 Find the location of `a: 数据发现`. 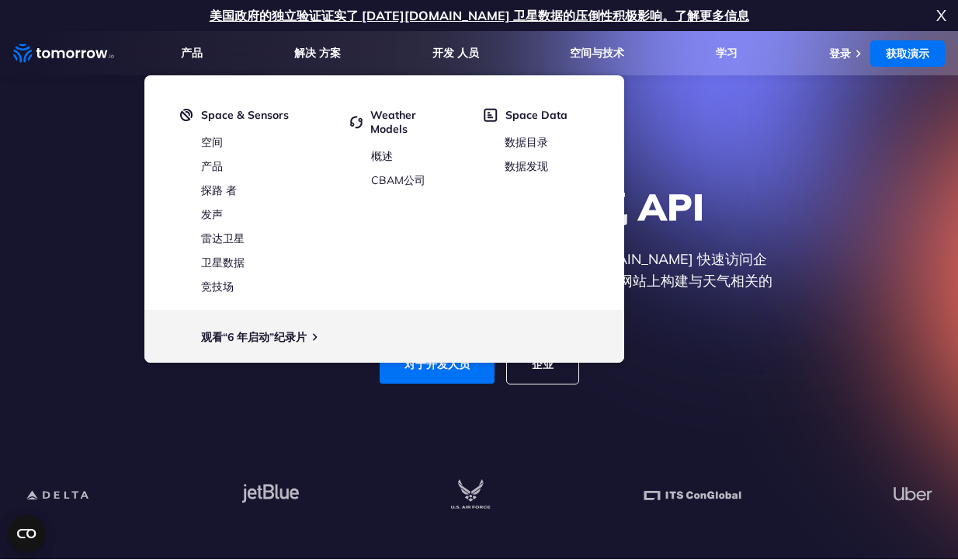

a: 数据发现 is located at coordinates (526, 166).